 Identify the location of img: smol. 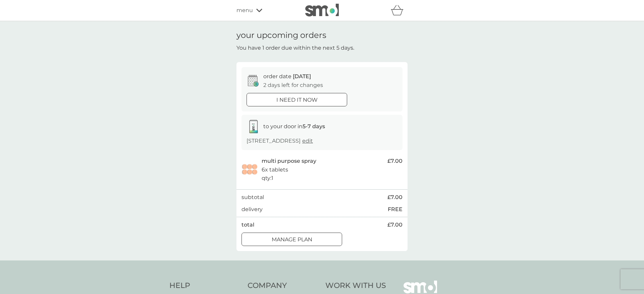
(322, 10).